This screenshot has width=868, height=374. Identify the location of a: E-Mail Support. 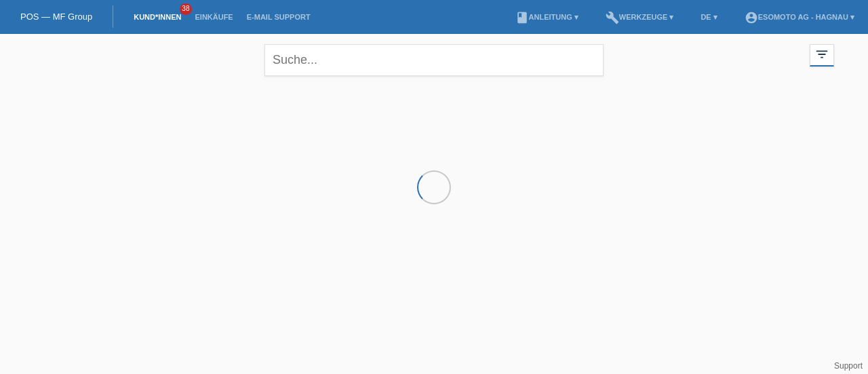
(279, 17).